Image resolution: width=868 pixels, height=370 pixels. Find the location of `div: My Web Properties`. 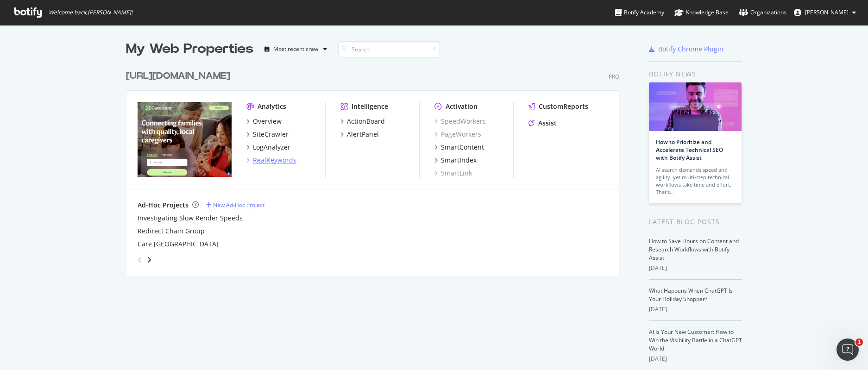

div: My Web Properties is located at coordinates (190, 49).